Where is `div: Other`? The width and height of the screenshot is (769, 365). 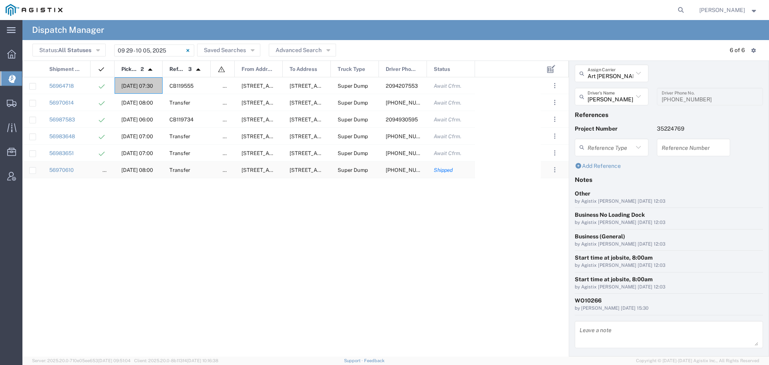
div: Other is located at coordinates (668, 193).